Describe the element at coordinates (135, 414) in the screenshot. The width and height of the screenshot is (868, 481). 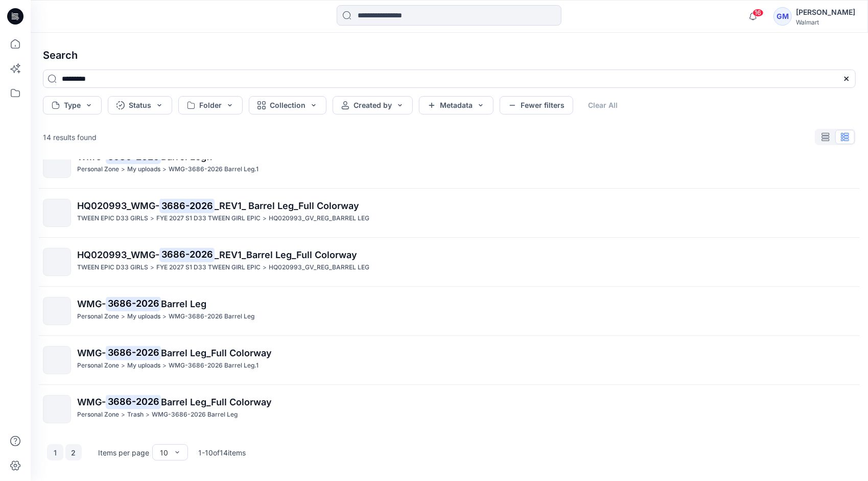
I see `p: Trash` at that location.